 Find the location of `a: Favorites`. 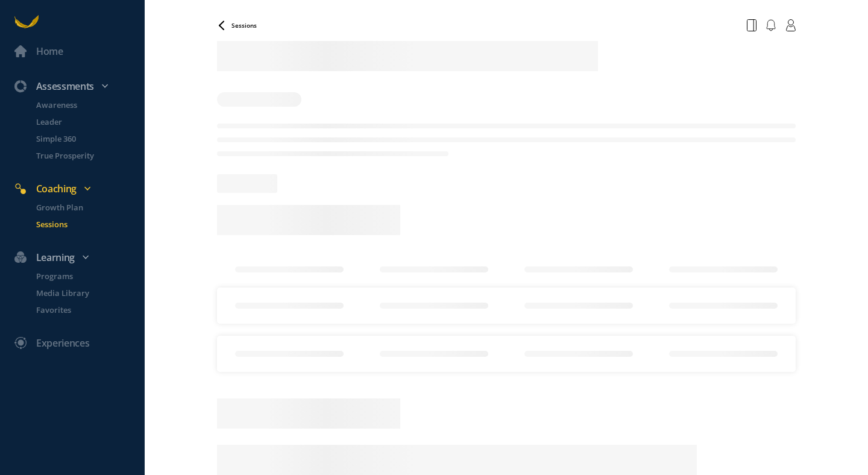

a: Favorites is located at coordinates (83, 310).